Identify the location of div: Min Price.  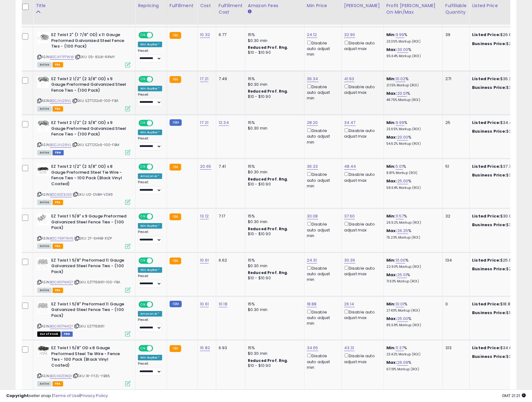
(323, 5).